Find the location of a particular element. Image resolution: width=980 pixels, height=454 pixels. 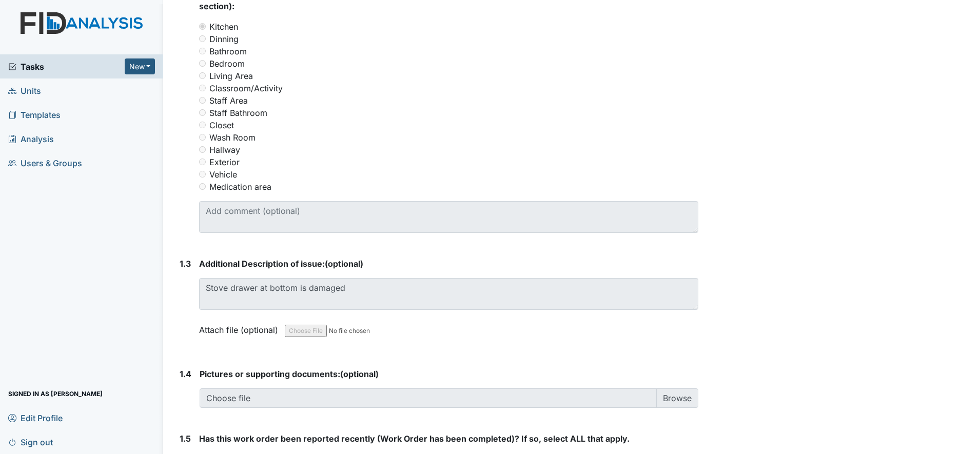

label: Wash Room is located at coordinates (232, 137).